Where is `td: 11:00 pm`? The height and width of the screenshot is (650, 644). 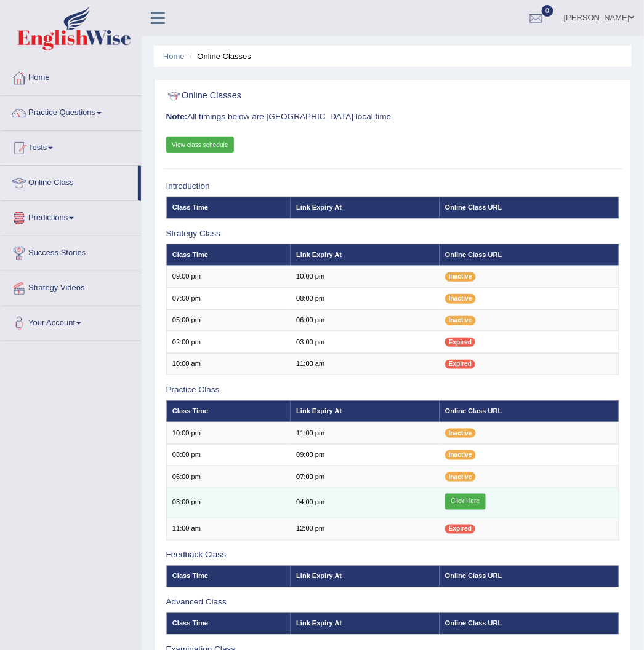
td: 11:00 pm is located at coordinates (365, 433).